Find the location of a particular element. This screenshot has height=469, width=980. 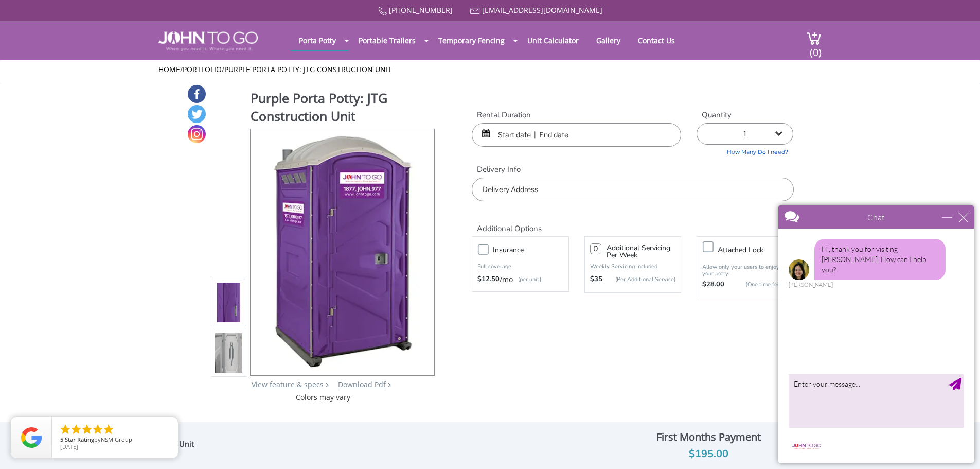

div: /mo is located at coordinates (520, 279).